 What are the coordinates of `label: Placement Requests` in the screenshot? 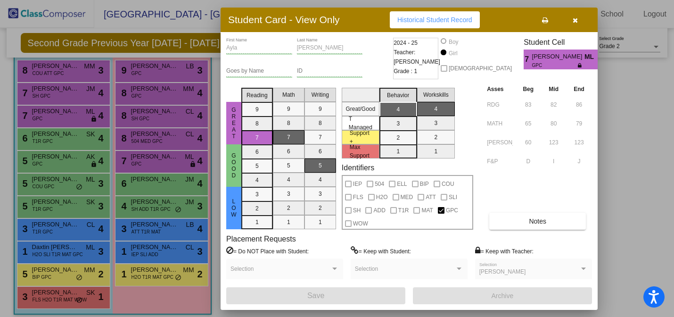 It's located at (261, 239).